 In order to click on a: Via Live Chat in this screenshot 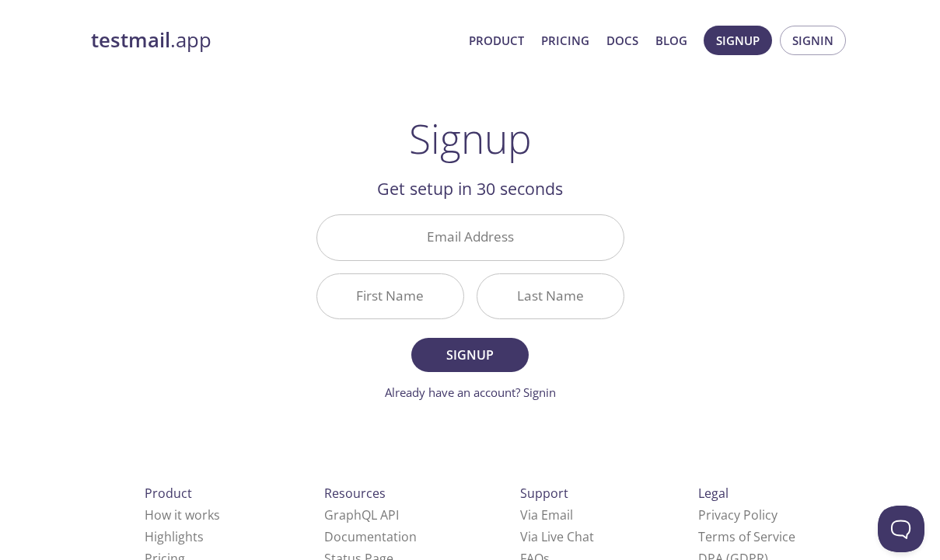, I will do `click(557, 536)`.